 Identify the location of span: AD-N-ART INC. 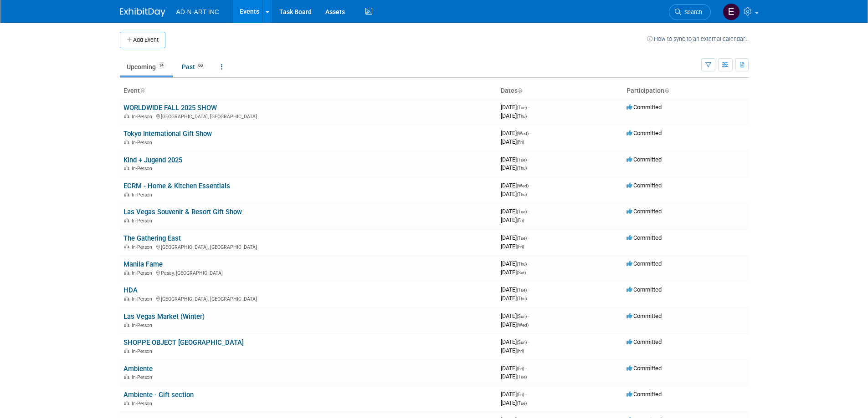
(198, 12).